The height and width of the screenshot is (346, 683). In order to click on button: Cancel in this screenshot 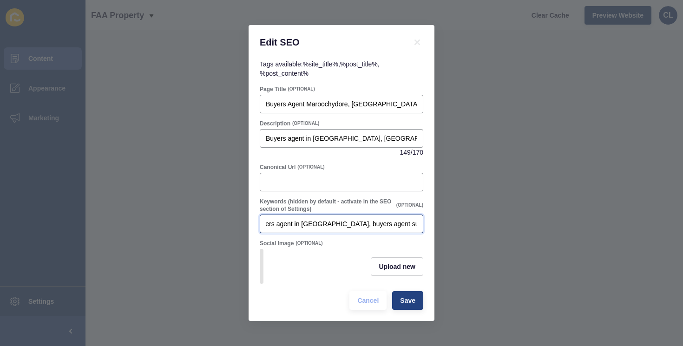, I will do `click(368, 300)`.